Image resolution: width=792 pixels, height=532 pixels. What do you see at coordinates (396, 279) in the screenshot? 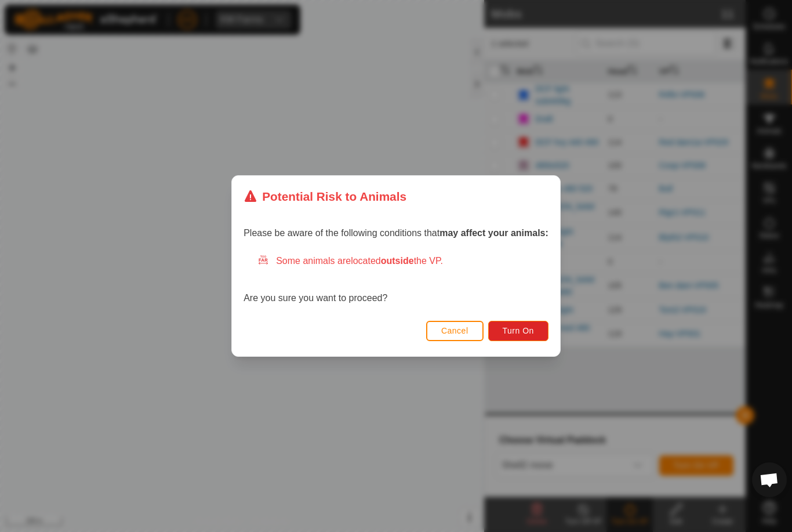
I see `div: Are you sure you want to proceed?` at bounding box center [396, 279].